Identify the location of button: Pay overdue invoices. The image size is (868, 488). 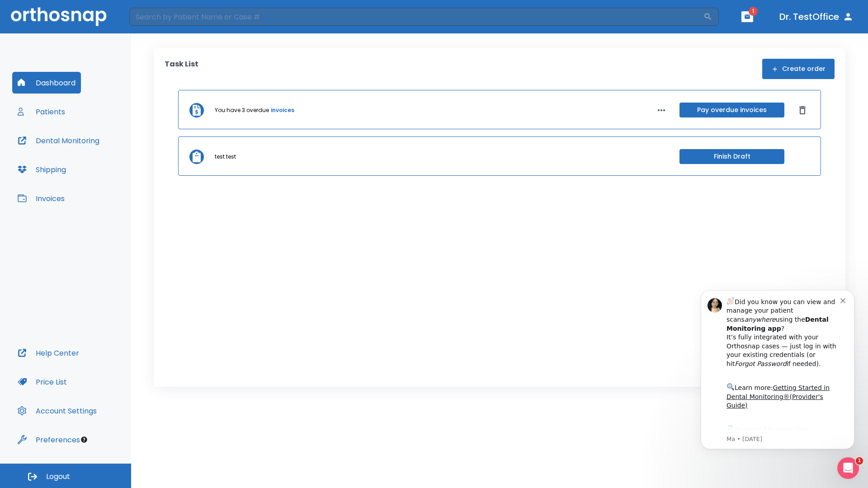
(732, 110).